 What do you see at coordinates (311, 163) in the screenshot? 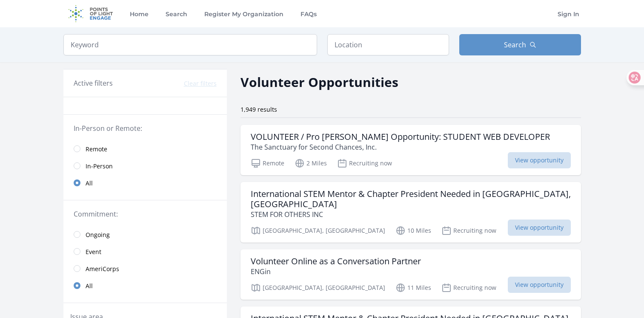
I see `p: 2 Miles` at bounding box center [311, 163].